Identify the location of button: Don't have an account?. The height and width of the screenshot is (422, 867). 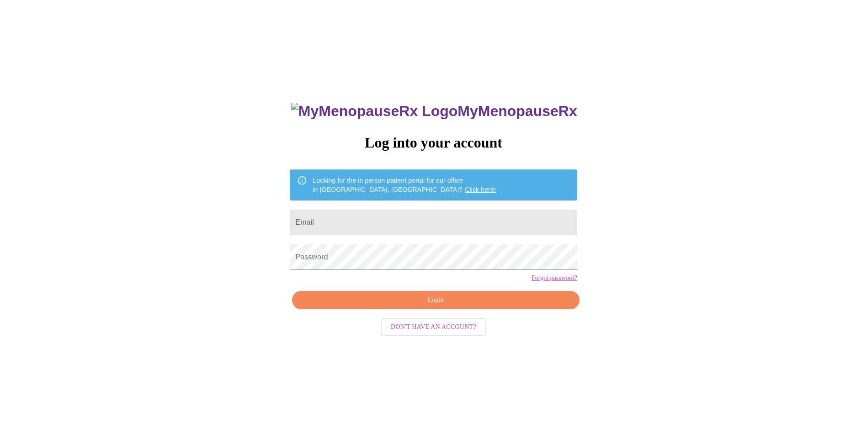
(433, 327).